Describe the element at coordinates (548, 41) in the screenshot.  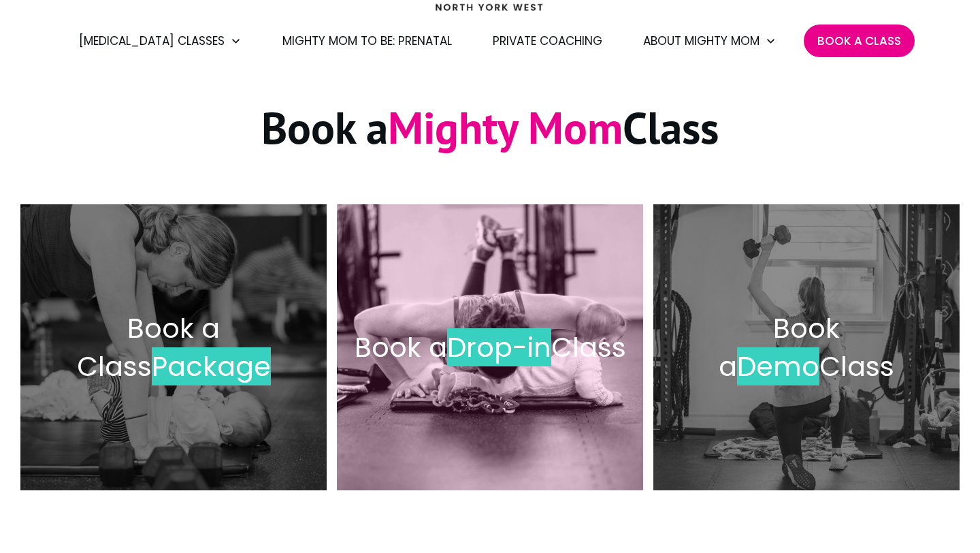
I see `a: Private Coaching` at that location.